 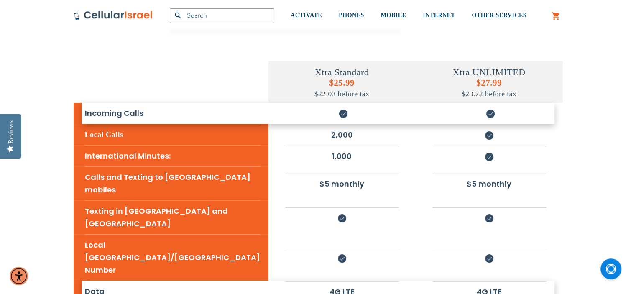 I want to click on span: OTHER SERVICES, so click(x=499, y=15).